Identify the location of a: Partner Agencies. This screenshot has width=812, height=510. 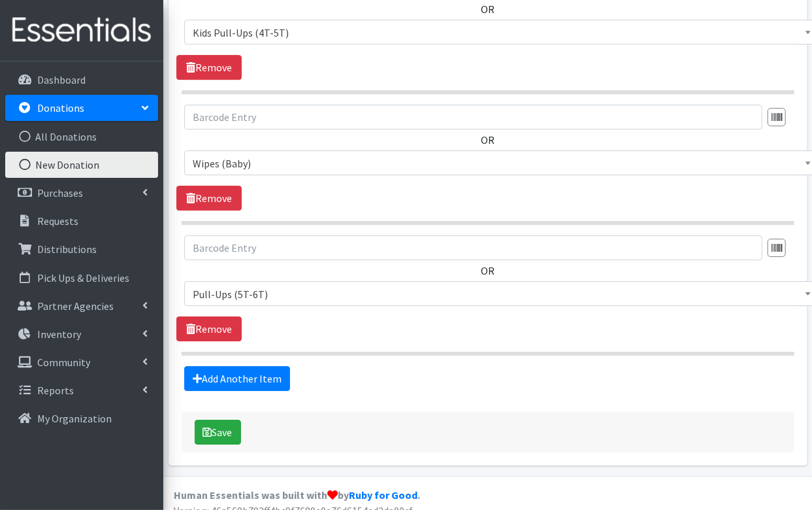
(82, 306).